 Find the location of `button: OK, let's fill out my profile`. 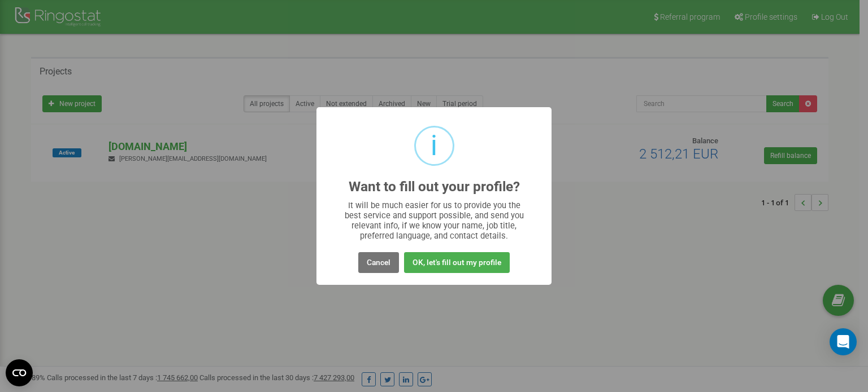

button: OK, let's fill out my profile is located at coordinates (457, 262).